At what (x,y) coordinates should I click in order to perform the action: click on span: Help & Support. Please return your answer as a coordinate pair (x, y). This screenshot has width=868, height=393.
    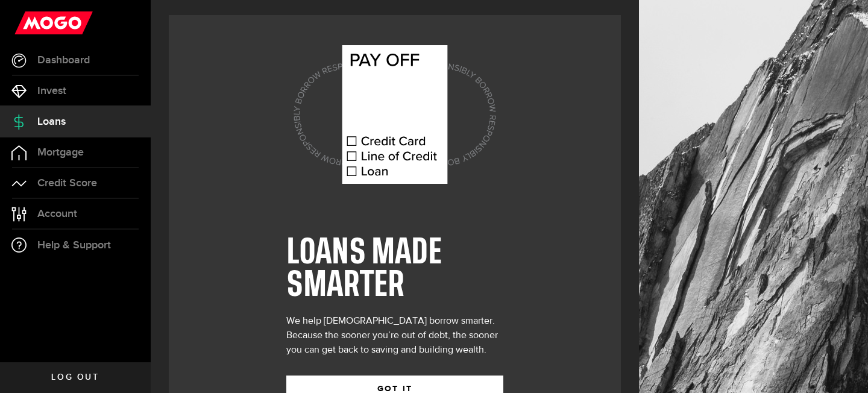
    Looking at the image, I should click on (74, 245).